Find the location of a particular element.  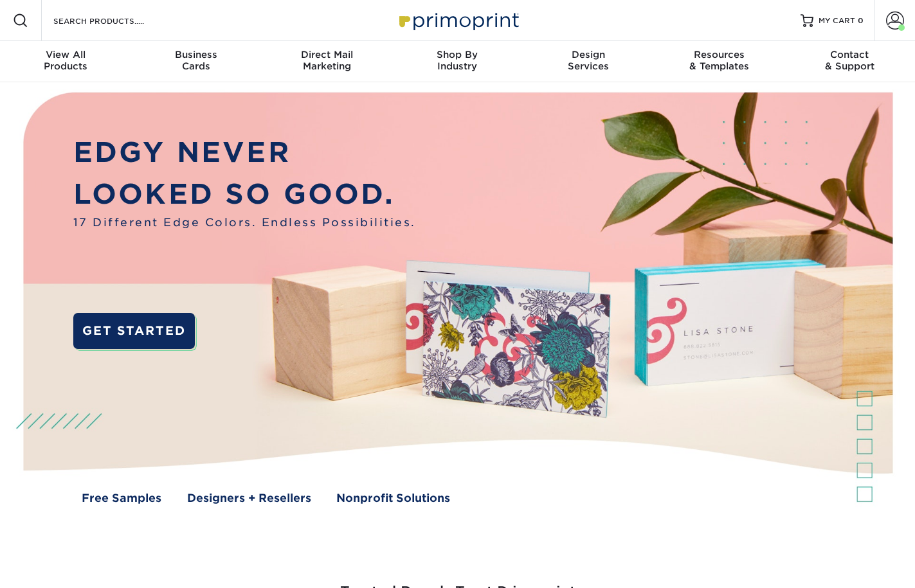

img: Primoprint is located at coordinates (458, 20).